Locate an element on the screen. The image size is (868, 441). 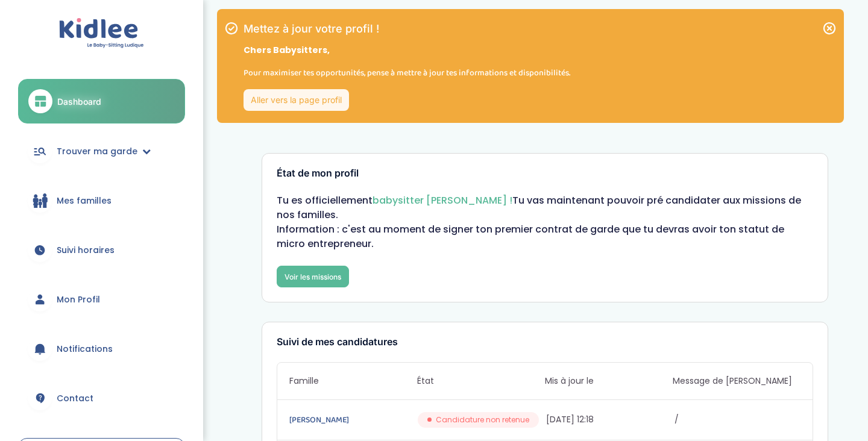
span: Trouver ma garde is located at coordinates (97, 151).